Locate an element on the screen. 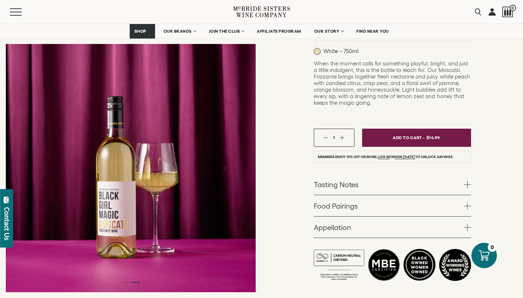 The width and height of the screenshot is (523, 298). span: AFFILIATE PROGRAM is located at coordinates (279, 31).